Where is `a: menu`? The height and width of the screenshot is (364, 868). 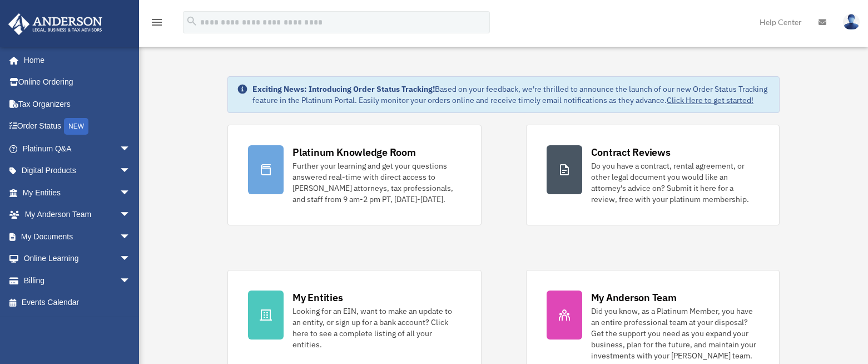
a: menu is located at coordinates (157, 24).